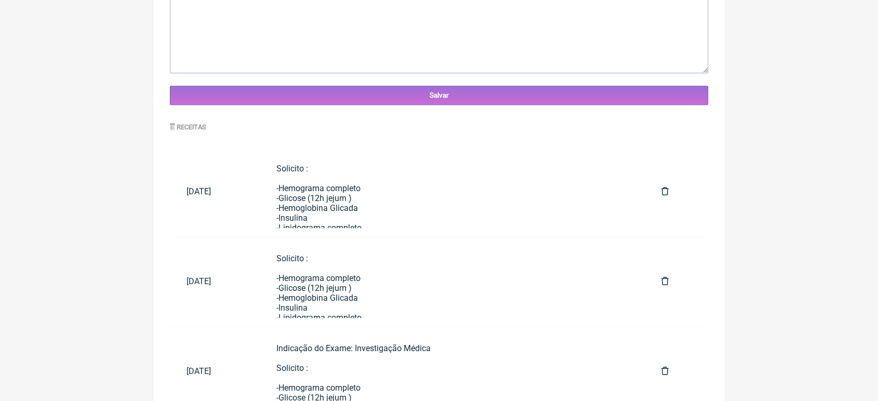 This screenshot has height=401, width=878. I want to click on input: Salvar, so click(439, 95).